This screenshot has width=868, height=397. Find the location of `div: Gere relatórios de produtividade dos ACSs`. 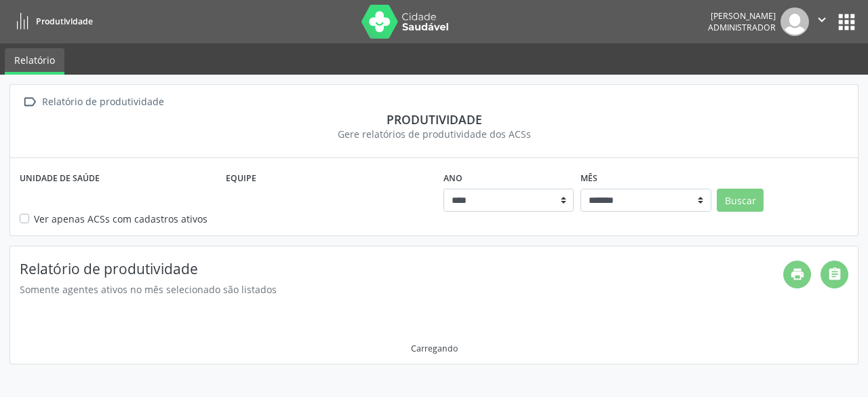

div: Gere relatórios de produtividade dos ACSs is located at coordinates (434, 134).